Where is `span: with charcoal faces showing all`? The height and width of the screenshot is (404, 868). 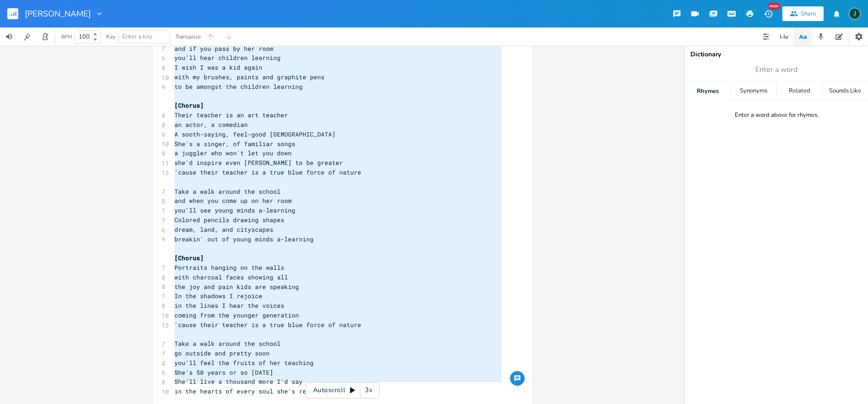 span: with charcoal faces showing all is located at coordinates (231, 277).